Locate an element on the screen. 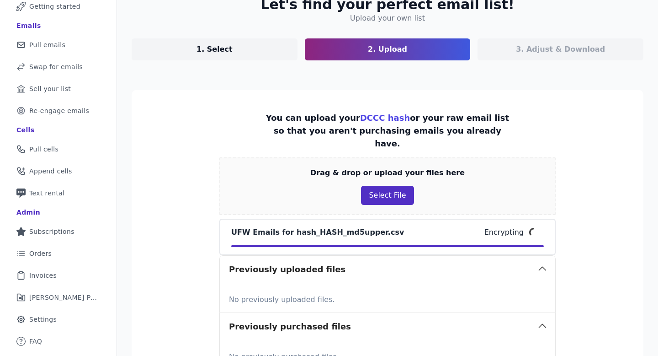 This screenshot has width=658, height=356. span: Swap for emails is located at coordinates (56, 67).